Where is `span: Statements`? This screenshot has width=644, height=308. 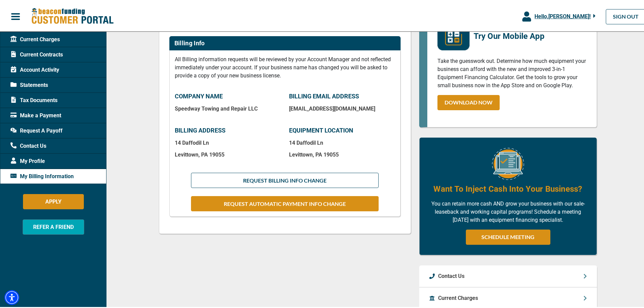
span: Statements is located at coordinates (29, 84).